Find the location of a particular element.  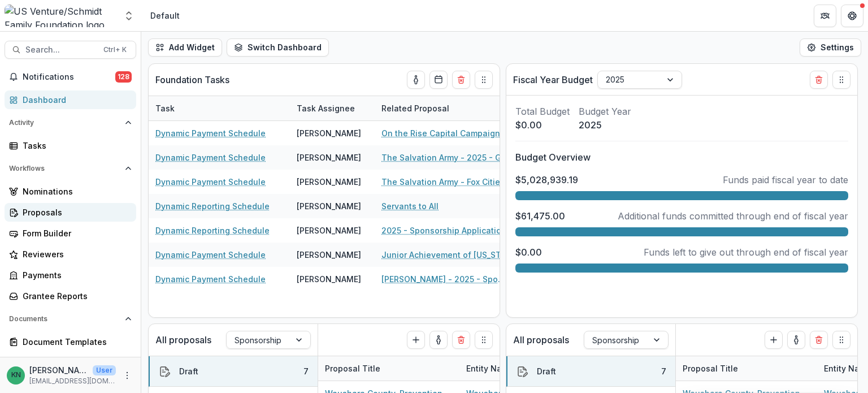

p: $61,475.00 is located at coordinates (540, 216).